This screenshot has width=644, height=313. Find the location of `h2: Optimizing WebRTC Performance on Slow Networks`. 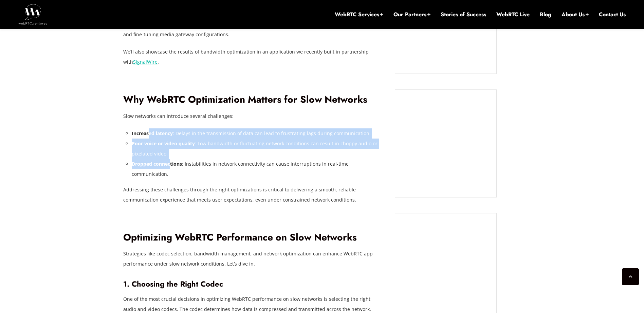

h2: Optimizing WebRTC Performance on Slow Networks is located at coordinates (254, 238).